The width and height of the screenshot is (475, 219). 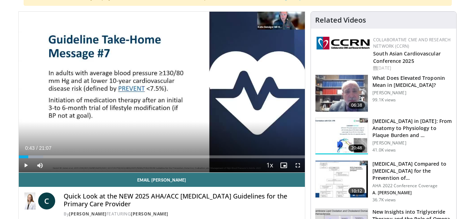 What do you see at coordinates (26, 165) in the screenshot?
I see `button: Play` at bounding box center [26, 165].